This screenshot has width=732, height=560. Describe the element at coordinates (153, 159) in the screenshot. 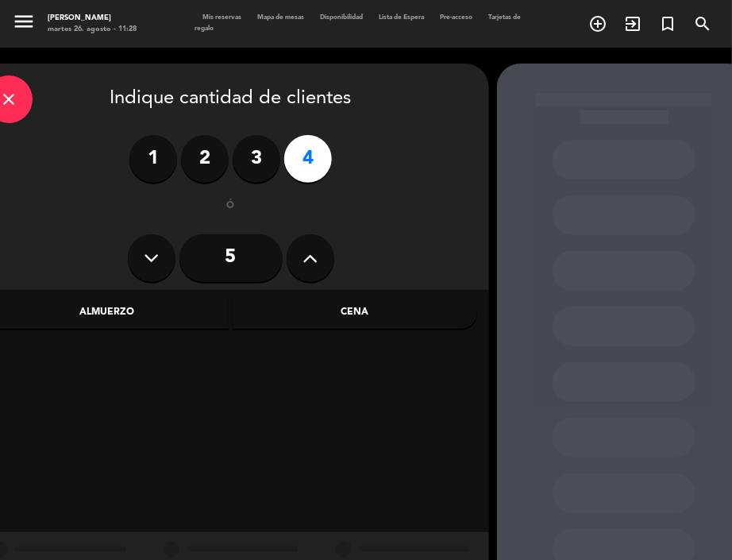

I see `label: 1` at that location.